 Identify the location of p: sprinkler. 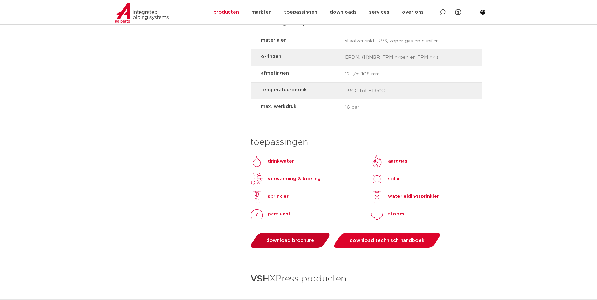
(278, 197).